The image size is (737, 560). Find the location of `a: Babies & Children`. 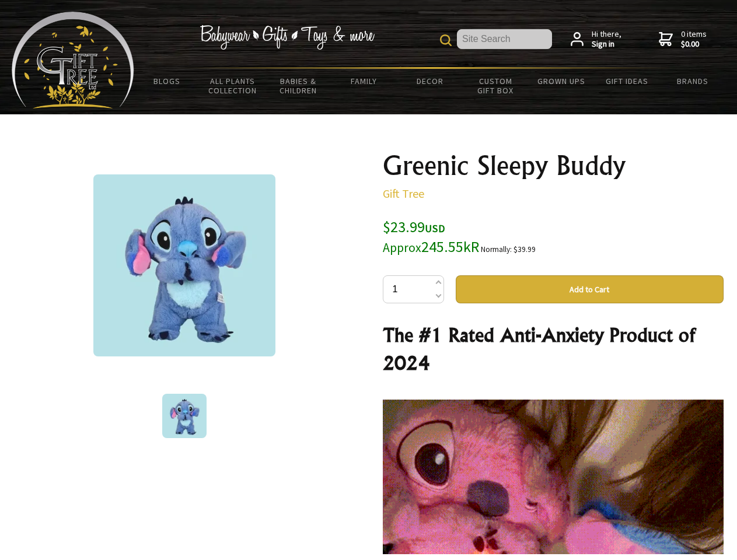

a: Babies & Children is located at coordinates (298, 86).